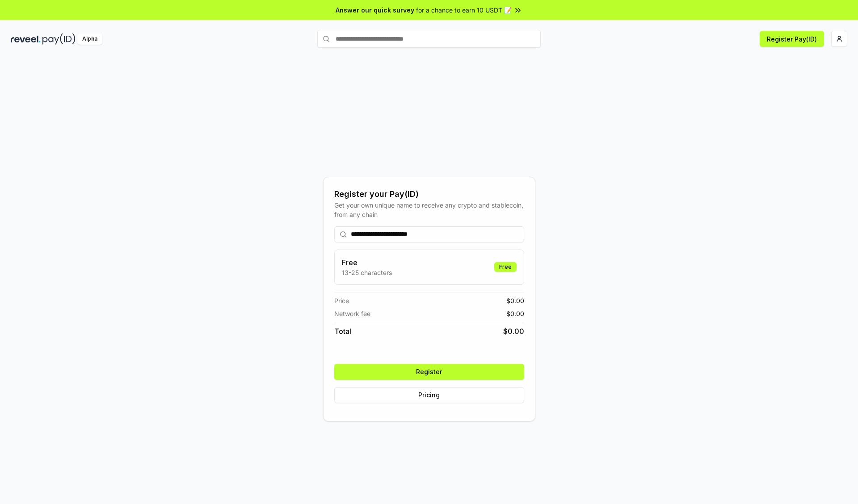  I want to click on span: Network fee, so click(352, 314).